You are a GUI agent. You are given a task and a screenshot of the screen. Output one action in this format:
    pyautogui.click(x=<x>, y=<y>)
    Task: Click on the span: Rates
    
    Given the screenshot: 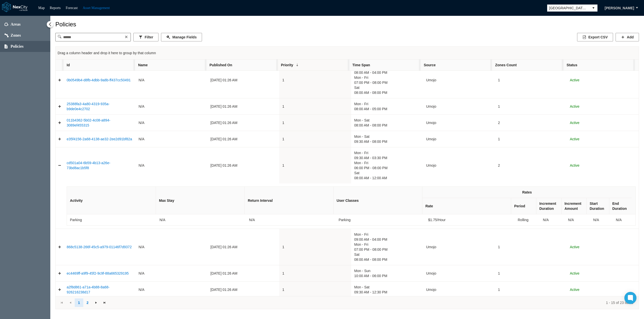 What is the action you would take?
    pyautogui.click(x=527, y=193)
    